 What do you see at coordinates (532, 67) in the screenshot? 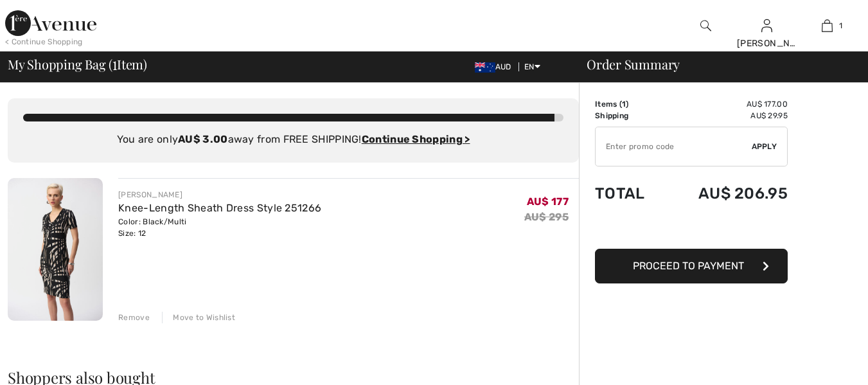
I see `span: EN` at bounding box center [532, 67].